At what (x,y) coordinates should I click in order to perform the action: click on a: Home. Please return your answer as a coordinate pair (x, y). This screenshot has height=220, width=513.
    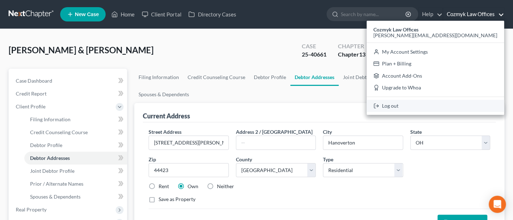
    Looking at the image, I should click on (123, 14).